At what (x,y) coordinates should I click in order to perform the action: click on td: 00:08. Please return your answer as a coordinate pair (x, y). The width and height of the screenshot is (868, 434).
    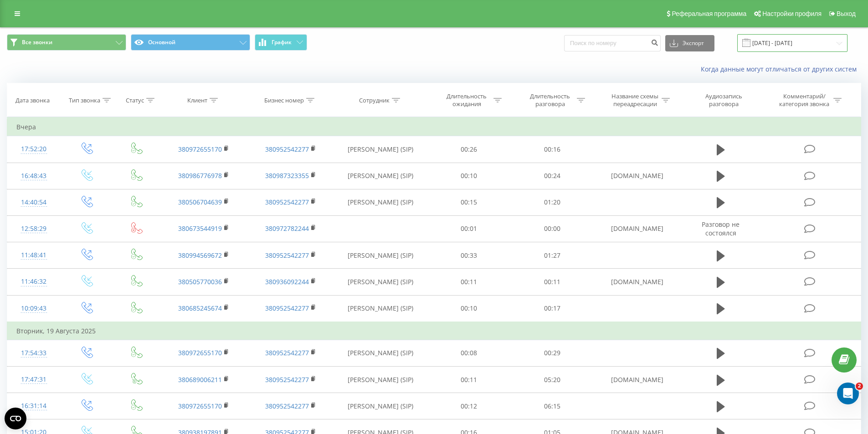
    Looking at the image, I should click on (469, 353).